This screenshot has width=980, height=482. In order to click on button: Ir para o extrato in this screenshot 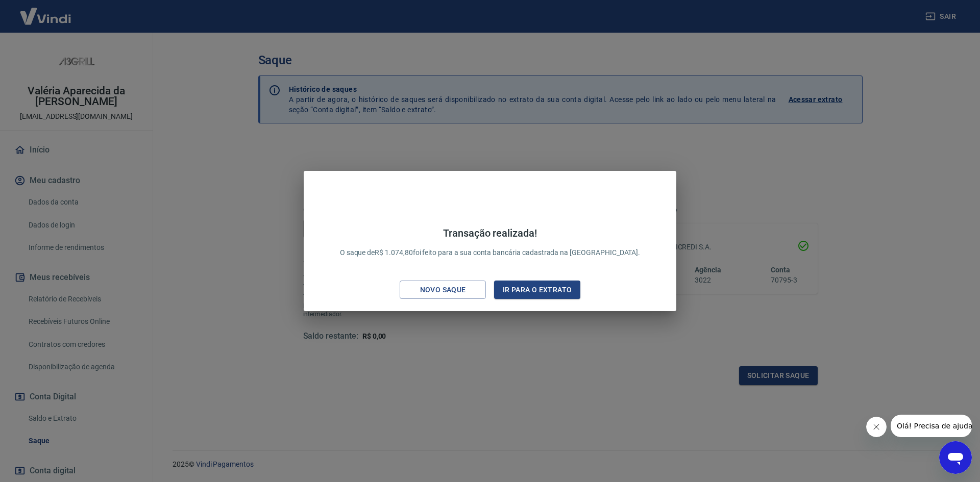, I will do `click(537, 290)`.